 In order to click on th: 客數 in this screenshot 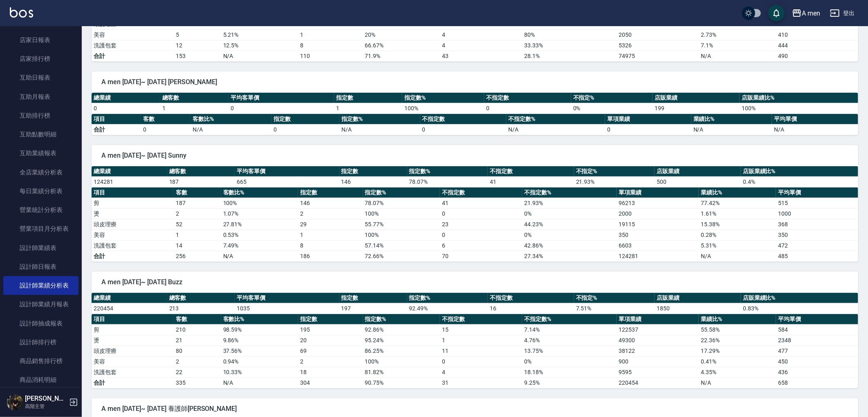, I will do `click(166, 119)`.